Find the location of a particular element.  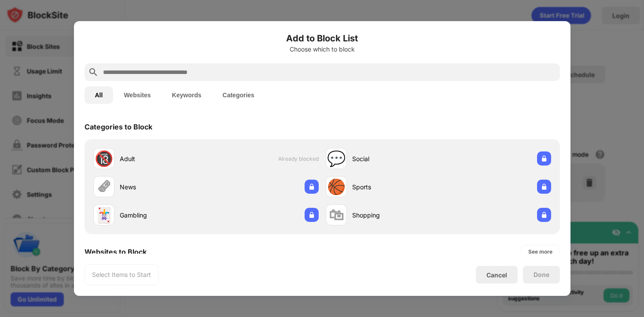

button: Keywords is located at coordinates (187, 95).